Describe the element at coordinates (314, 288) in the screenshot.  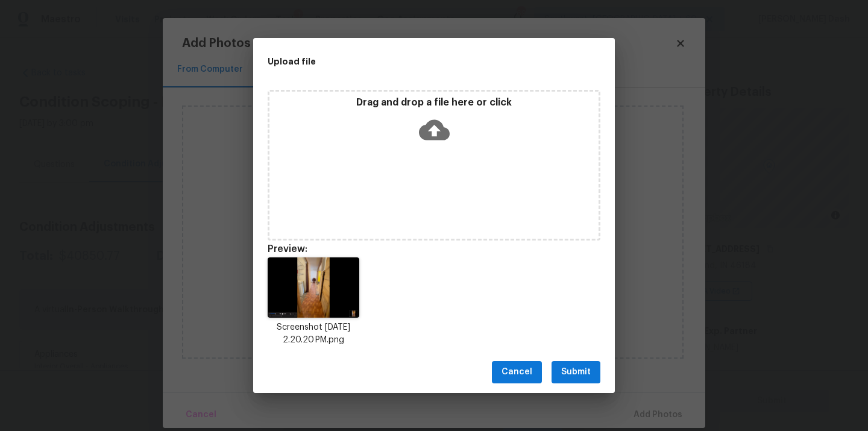
I see `img: waolUWIjF0yCQAAAABJRU5ErkJggg==` at that location.